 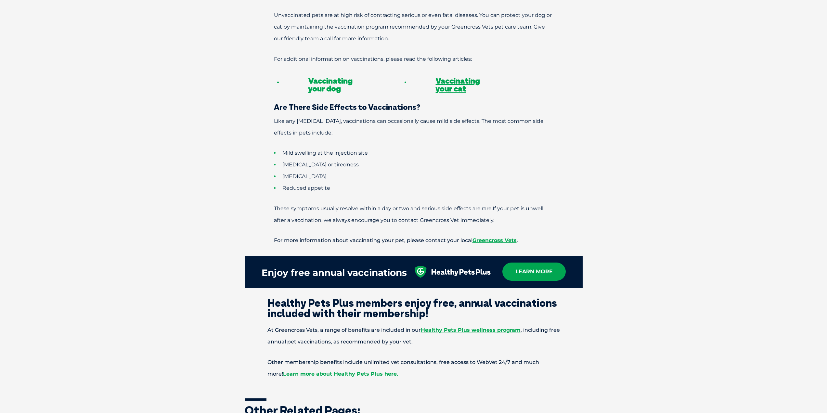 What do you see at coordinates (325, 153) in the screenshot?
I see `span: Mild swelling at the injection site` at bounding box center [325, 153].